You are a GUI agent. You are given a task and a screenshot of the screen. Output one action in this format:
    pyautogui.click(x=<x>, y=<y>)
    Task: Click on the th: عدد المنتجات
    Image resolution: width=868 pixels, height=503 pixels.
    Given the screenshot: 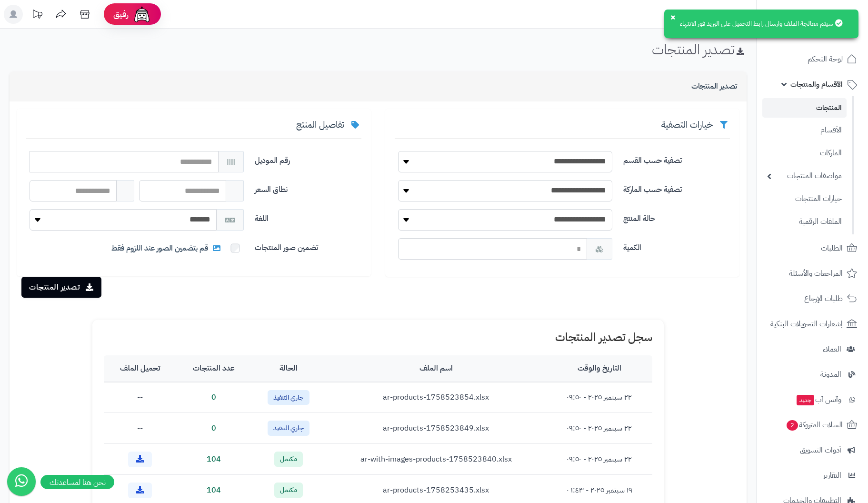 What is the action you would take?
    pyautogui.click(x=213, y=369)
    